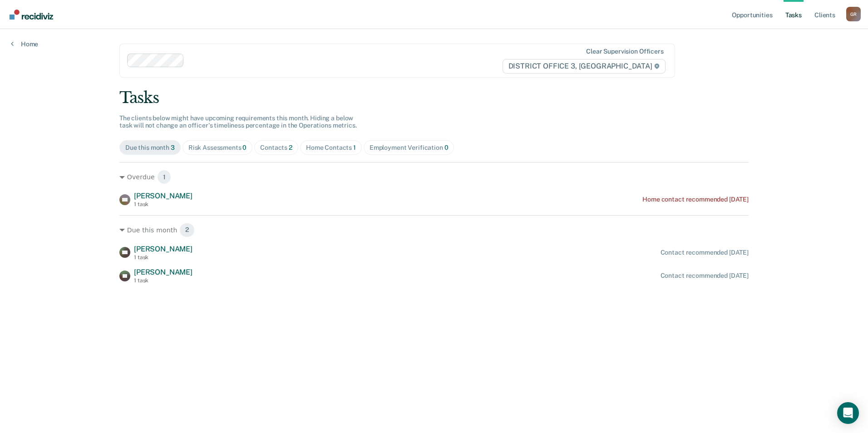  I want to click on span: The clients below might have upcoming requirements this month. Hiding a below task will not chang..., so click(238, 122).